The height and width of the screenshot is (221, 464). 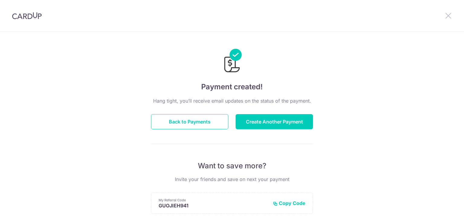 I want to click on img: Payments, so click(x=232, y=61).